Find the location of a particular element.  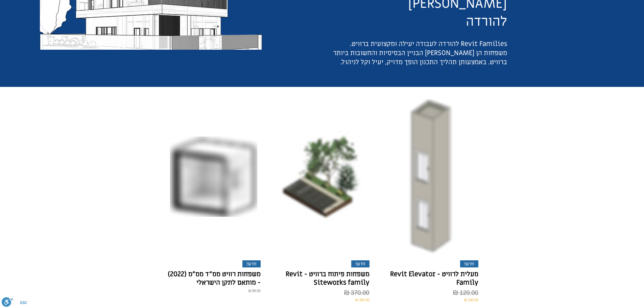

span: 370.00 ₪ is located at coordinates (357, 293).